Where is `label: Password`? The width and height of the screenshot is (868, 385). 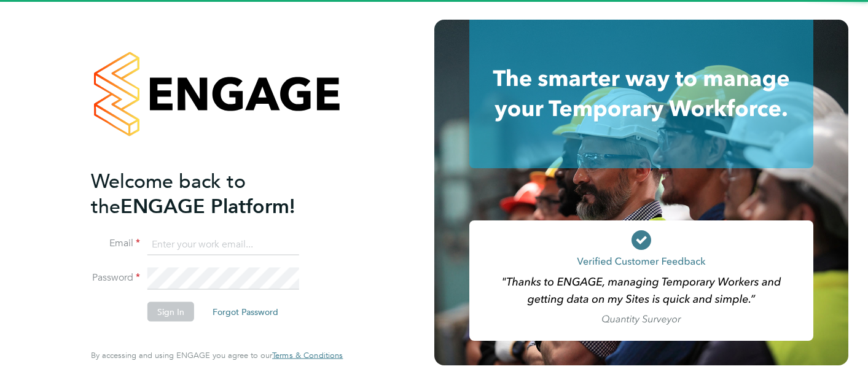
label: Password is located at coordinates (115, 277).